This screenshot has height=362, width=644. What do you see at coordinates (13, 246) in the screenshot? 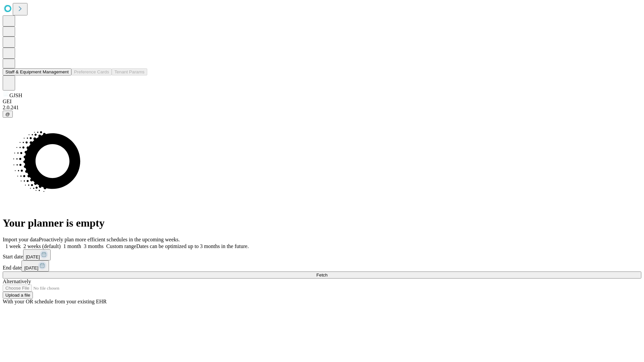
I see `span: 1 week` at bounding box center [13, 246].